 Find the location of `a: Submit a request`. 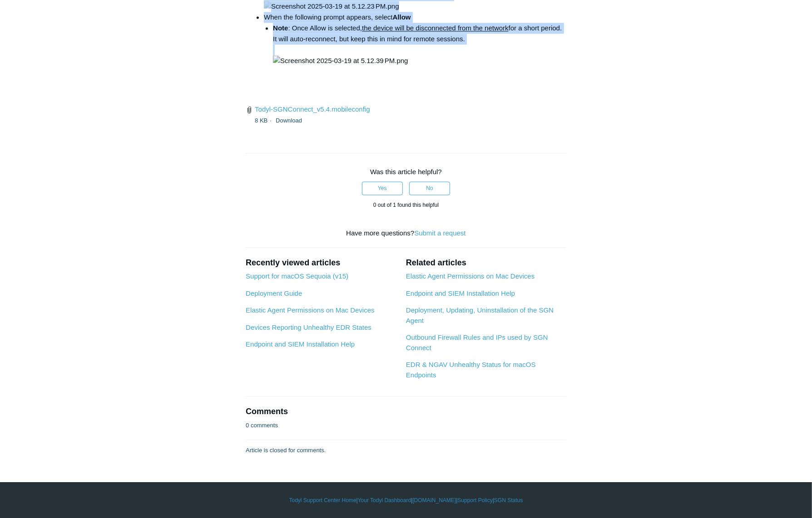

a: Submit a request is located at coordinates (440, 233).